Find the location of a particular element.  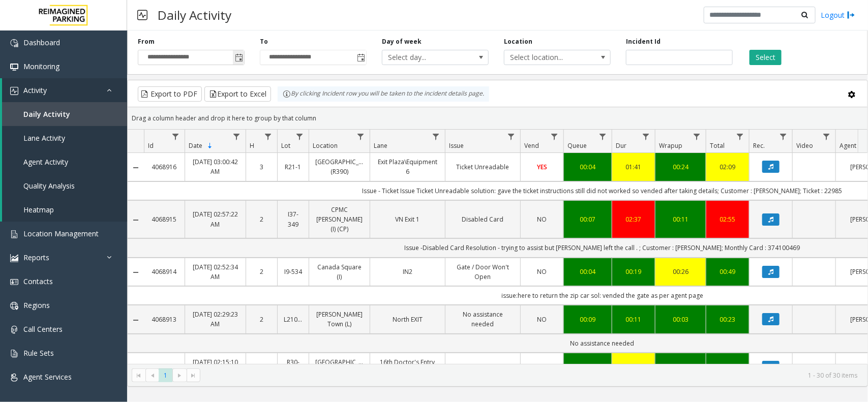

a: 16th Doctor's Entry (Monthly only) is located at coordinates (407, 367).